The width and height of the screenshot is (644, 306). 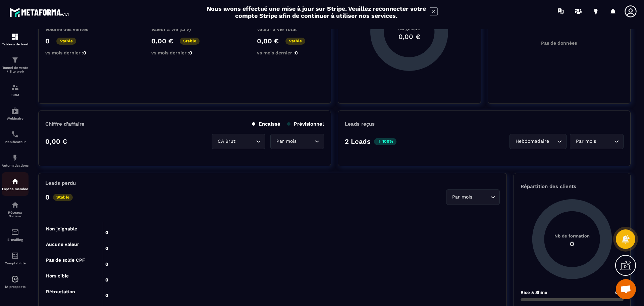 What do you see at coordinates (66, 260) in the screenshot?
I see `tspan: Pas de solde CPF` at bounding box center [66, 260].